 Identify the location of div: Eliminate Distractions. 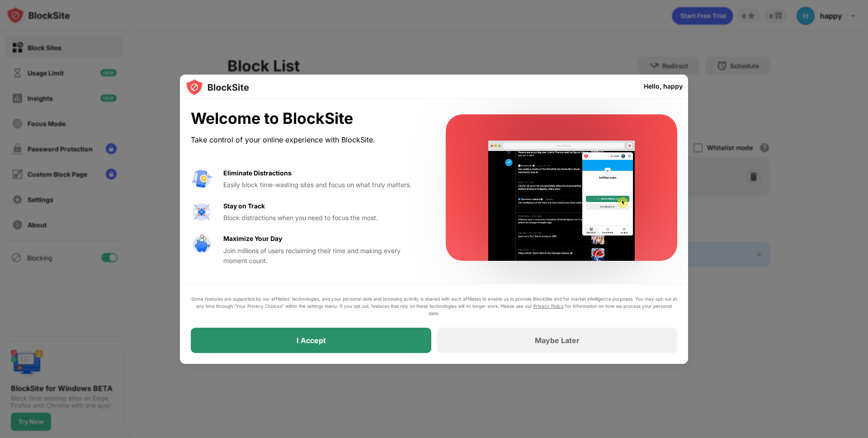
(257, 173).